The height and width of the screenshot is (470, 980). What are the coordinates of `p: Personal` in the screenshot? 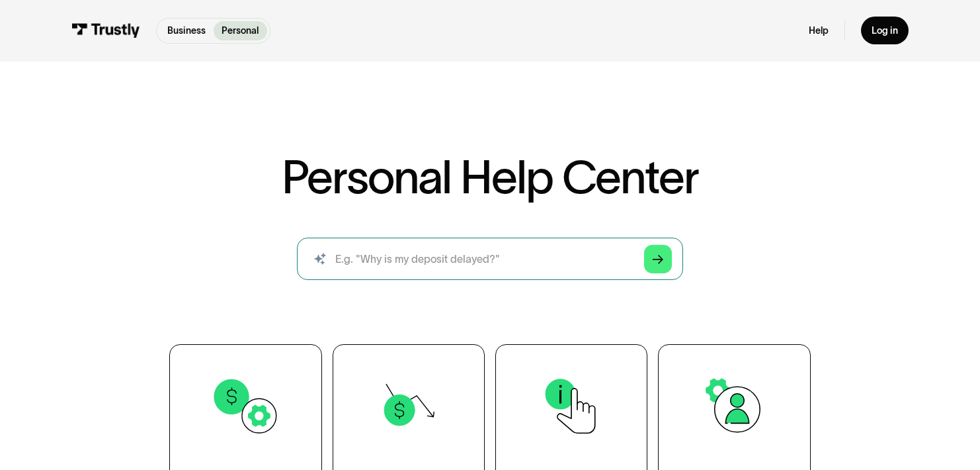 It's located at (240, 31).